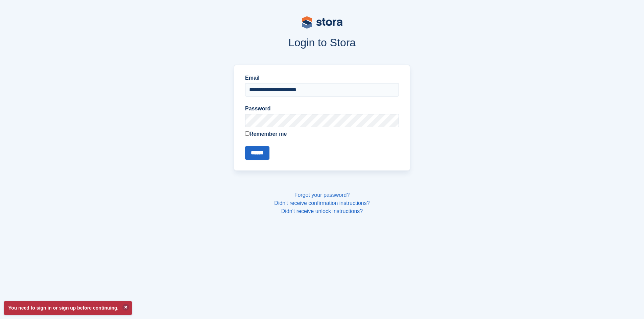  Describe the element at coordinates (322, 22) in the screenshot. I see `img: stora-logo-53a41332b3708ae10de48c4981b4e9114cc0af31d8433b30ea865607fb682f29.svg` at that location.